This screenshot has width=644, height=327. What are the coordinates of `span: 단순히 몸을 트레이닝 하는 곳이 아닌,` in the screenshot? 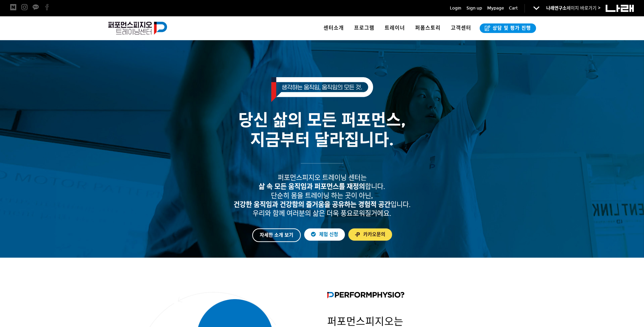 It's located at (322, 196).